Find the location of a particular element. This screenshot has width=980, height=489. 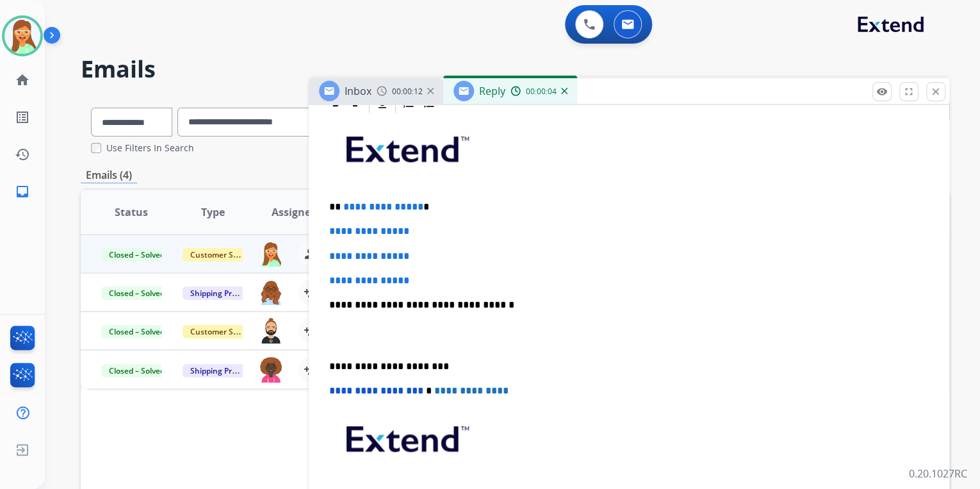

span: Status is located at coordinates (131, 212).